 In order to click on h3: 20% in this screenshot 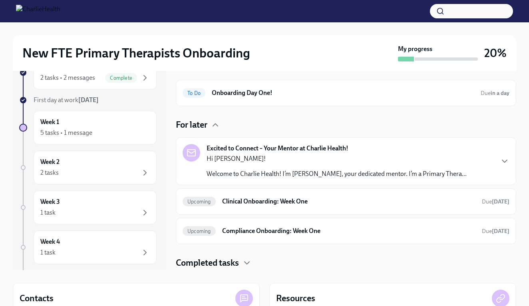, I will do `click(495, 53)`.